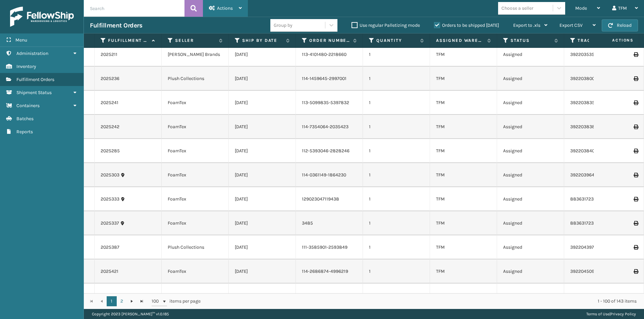 The height and width of the screenshot is (319, 644). Describe the element at coordinates (32, 53) in the screenshot. I see `span: Administration` at that location.